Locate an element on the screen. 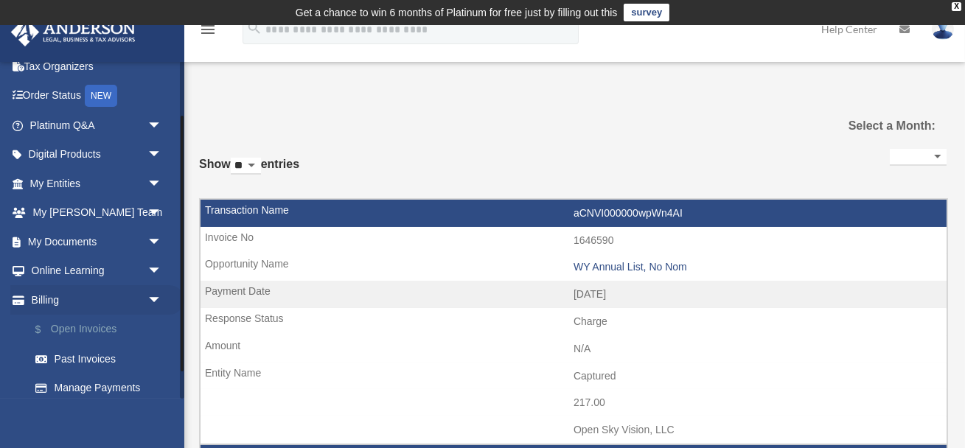  div: NEW is located at coordinates (101, 96).